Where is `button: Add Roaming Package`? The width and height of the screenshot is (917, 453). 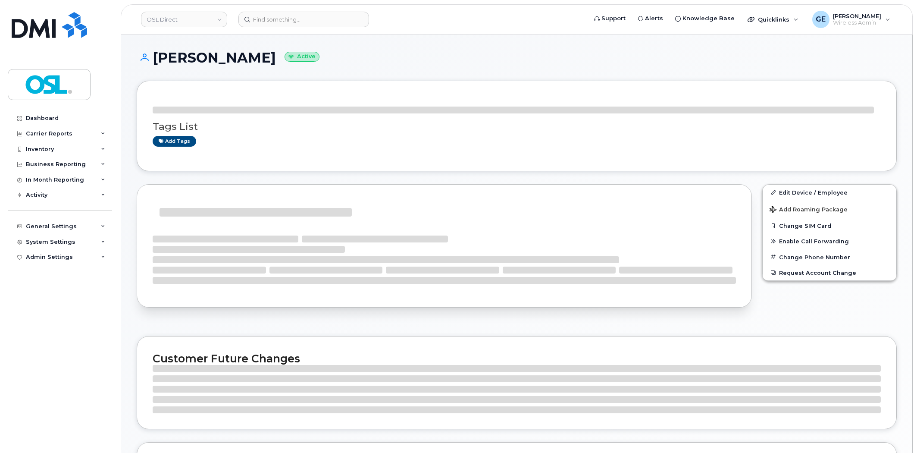 button: Add Roaming Package is located at coordinates (830, 209).